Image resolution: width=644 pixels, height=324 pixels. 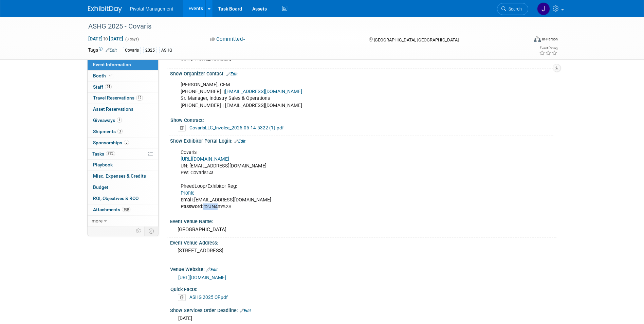 What do you see at coordinates (123, 98) in the screenshot?
I see `a: Travel Reservations12` at bounding box center [123, 98].